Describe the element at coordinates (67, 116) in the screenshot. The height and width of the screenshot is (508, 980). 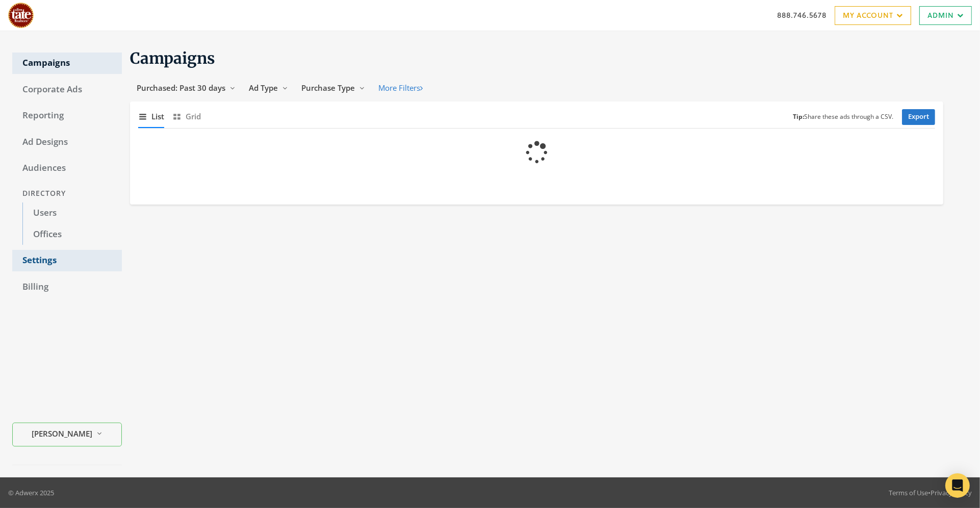
I see `a: Reporting` at that location.